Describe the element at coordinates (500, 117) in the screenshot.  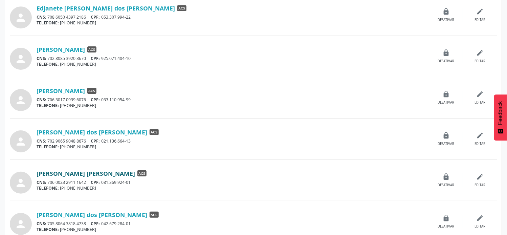
I see `button: Feedback - Mostrar pesquisa` at that location.